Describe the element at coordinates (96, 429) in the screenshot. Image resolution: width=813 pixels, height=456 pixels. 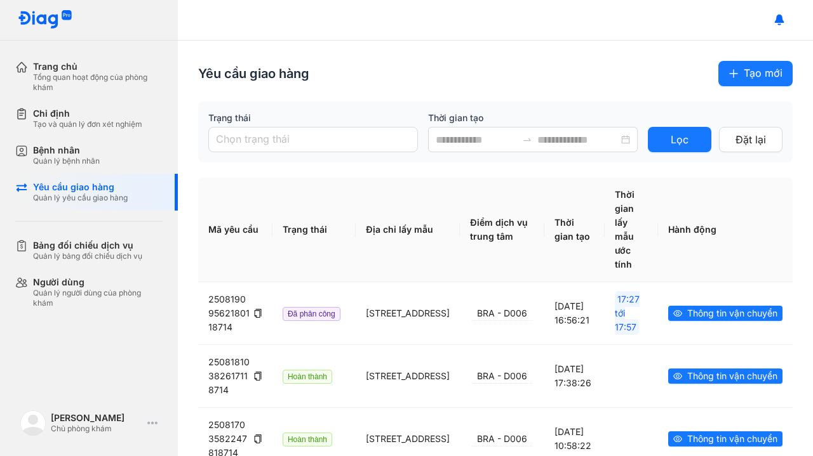
I see `div: Chủ phòng khám` at that location.